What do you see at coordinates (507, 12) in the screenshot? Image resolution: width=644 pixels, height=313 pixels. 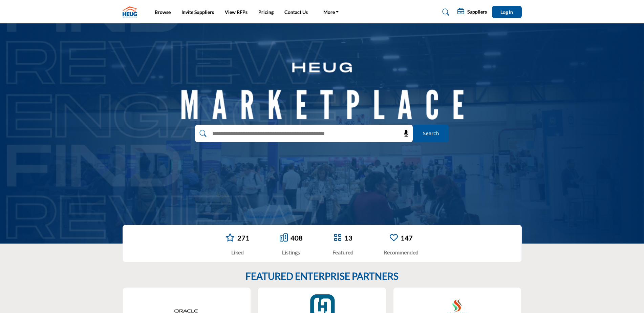 I see `span: Log In` at bounding box center [507, 12].